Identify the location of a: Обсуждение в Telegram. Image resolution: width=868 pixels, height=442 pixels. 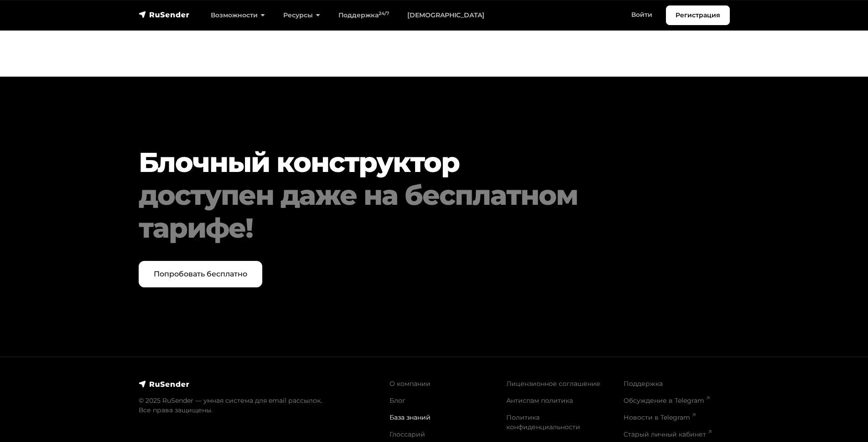
(666, 400).